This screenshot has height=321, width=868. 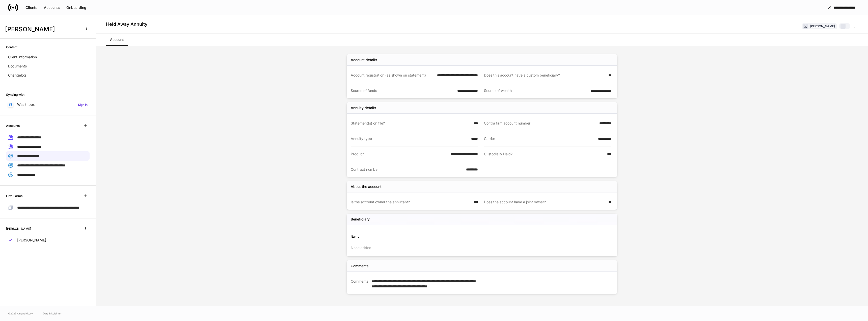 I want to click on div: Source of wealth, so click(x=536, y=91).